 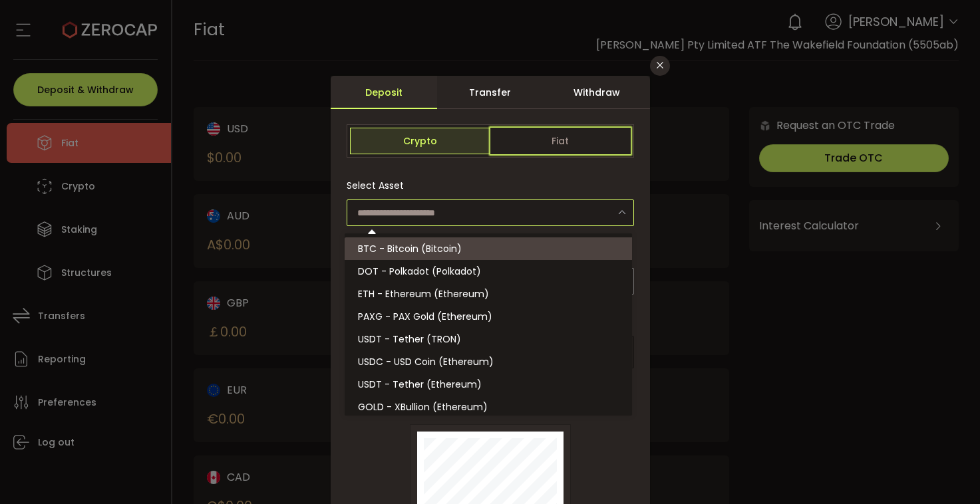 What do you see at coordinates (425, 317) in the screenshot?
I see `span: PAXG - PAX Gold (Ethereum)` at bounding box center [425, 317].